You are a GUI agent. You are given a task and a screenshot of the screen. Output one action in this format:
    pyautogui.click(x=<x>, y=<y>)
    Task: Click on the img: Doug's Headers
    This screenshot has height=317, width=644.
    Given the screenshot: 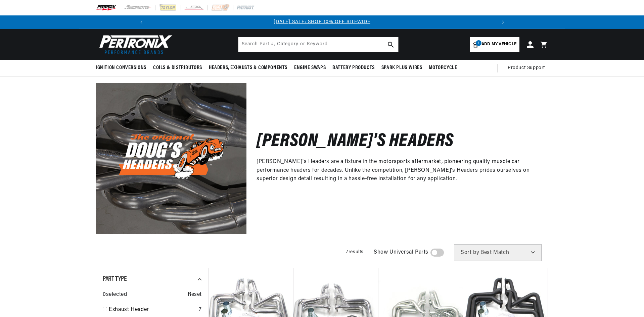 What is the action you would take?
    pyautogui.click(x=171, y=158)
    